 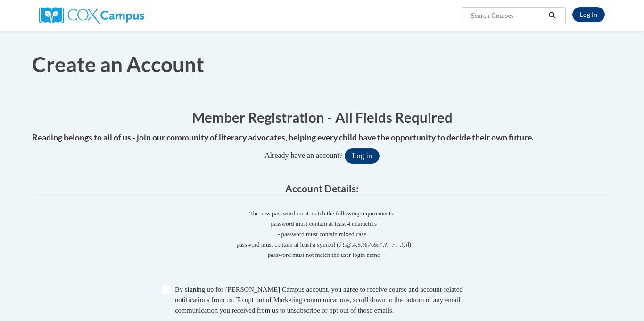 What do you see at coordinates (118, 64) in the screenshot?
I see `span: Create an Account` at bounding box center [118, 64].